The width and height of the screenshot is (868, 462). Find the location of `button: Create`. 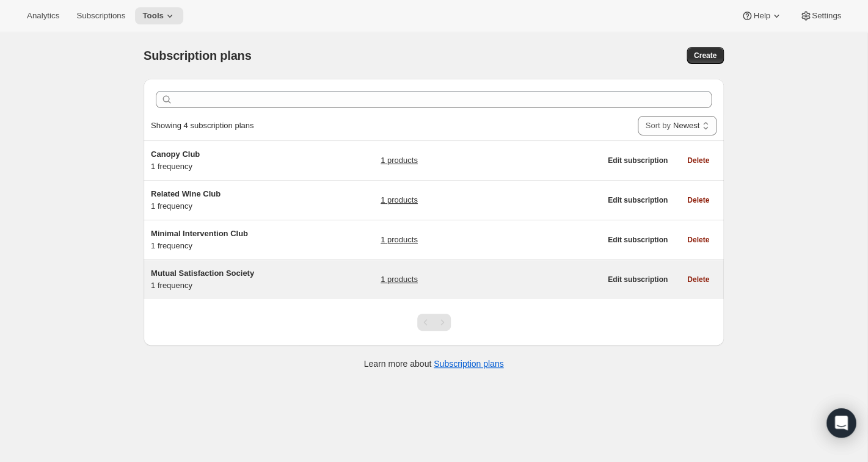

button: Create is located at coordinates (705, 56).